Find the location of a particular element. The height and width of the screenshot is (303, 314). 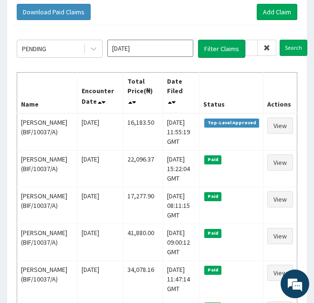

div: Chat with us now is located at coordinates (105, 60).